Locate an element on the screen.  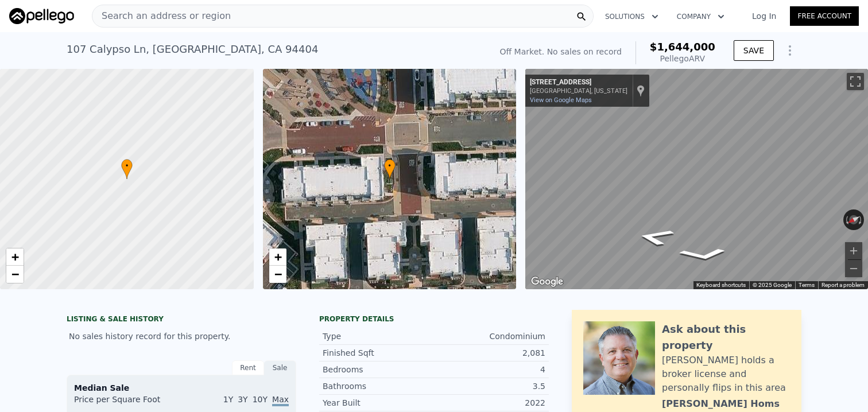
button: Rotate clockwise is located at coordinates (861, 220).